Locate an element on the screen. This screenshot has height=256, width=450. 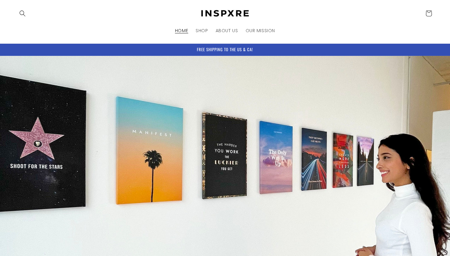
div: Announcement is located at coordinates (225, 50).